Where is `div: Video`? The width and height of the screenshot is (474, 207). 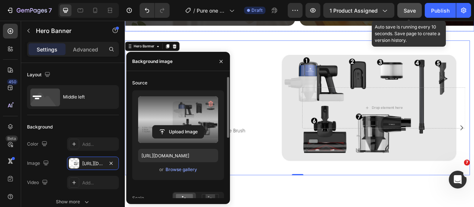 div: Video is located at coordinates (38, 183).